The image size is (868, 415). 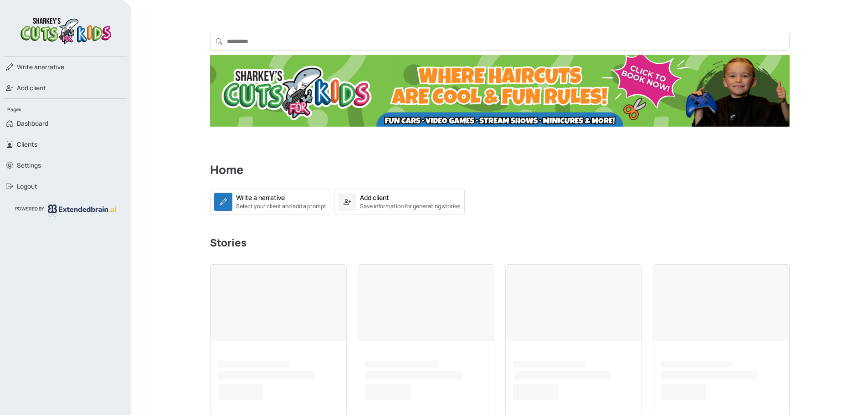 I want to click on small: Select your client and add a prompt, so click(x=281, y=206).